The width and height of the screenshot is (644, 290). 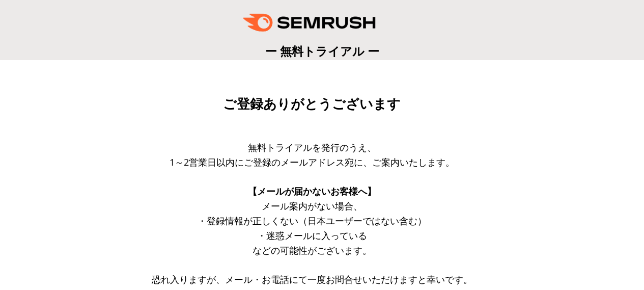 What do you see at coordinates (312, 279) in the screenshot?
I see `span: 恐れ入りますが、メール・お電話にて一度お問合せいただけますと幸いです。` at bounding box center [312, 279].